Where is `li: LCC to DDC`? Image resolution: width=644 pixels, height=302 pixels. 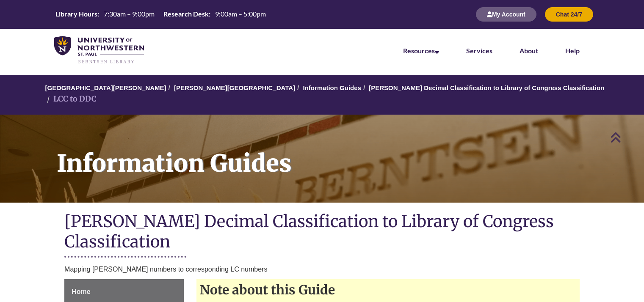
li: LCC to DDC is located at coordinates (71, 99).